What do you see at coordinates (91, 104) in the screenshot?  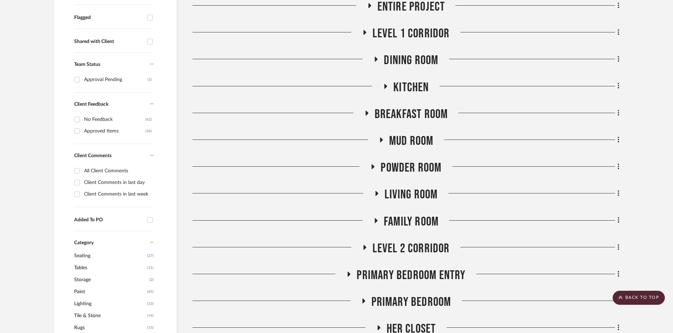 I see `span: Client Feedback` at bounding box center [91, 104].